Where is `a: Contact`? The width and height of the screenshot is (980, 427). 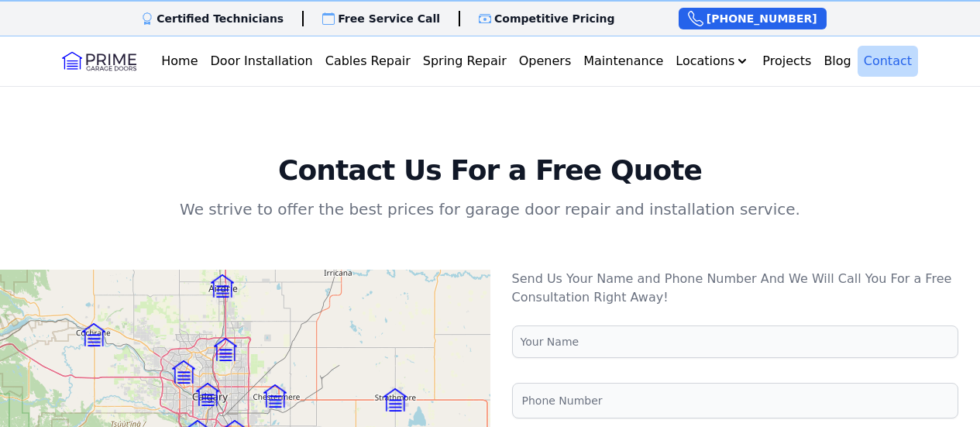 a: Contact is located at coordinates (888, 61).